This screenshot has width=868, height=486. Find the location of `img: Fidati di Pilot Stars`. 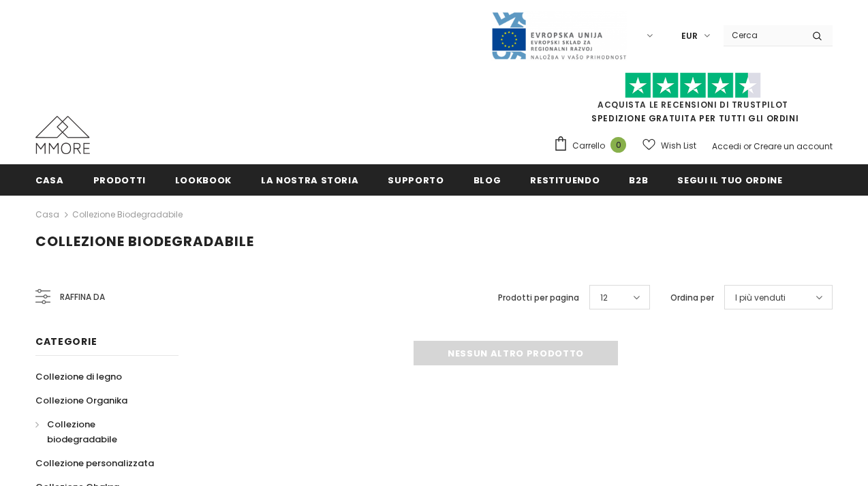

img: Fidati di Pilot Stars is located at coordinates (693, 85).